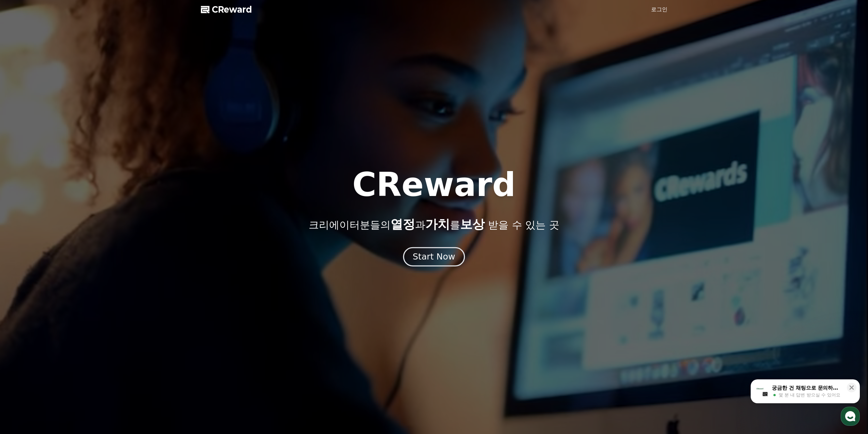 This screenshot has height=434, width=868. I want to click on h1: CReward, so click(434, 184).